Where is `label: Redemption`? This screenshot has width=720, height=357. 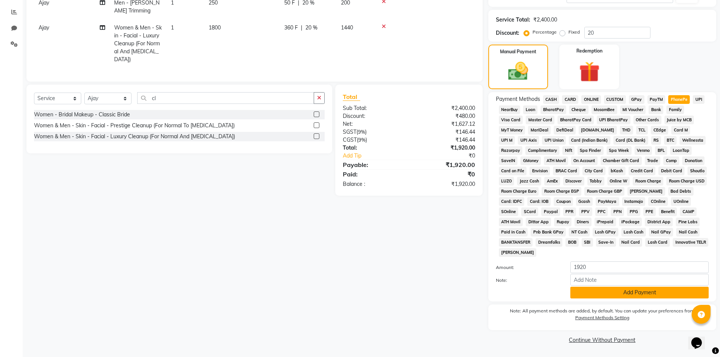 label: Redemption is located at coordinates (589, 51).